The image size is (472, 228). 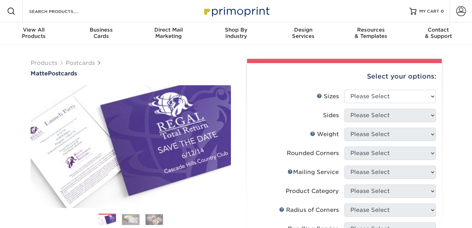 What do you see at coordinates (236, 11) in the screenshot?
I see `img: Primoprint` at bounding box center [236, 11].